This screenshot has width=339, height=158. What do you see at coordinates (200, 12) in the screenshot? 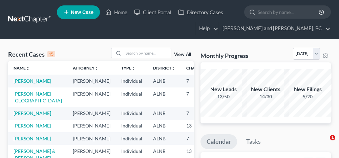
I see `a: Directory Cases` at bounding box center [200, 12].